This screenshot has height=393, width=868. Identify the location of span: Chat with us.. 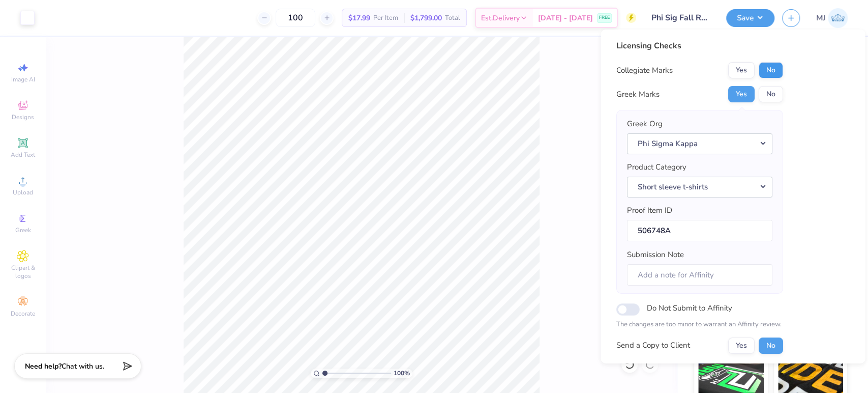
(83, 366).